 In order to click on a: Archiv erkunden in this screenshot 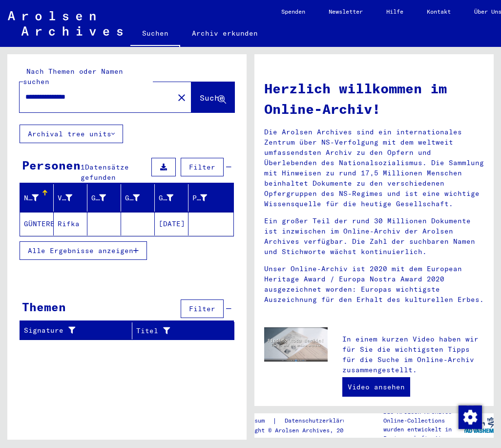, I will do `click(224, 33)`.